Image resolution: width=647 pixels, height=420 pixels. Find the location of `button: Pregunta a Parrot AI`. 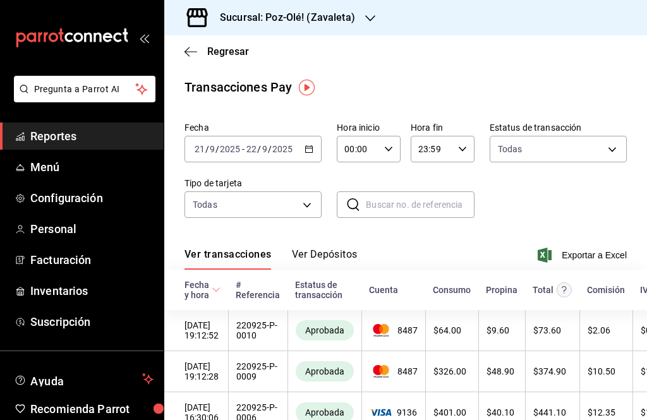

button: Pregunta a Parrot AI is located at coordinates (85, 89).